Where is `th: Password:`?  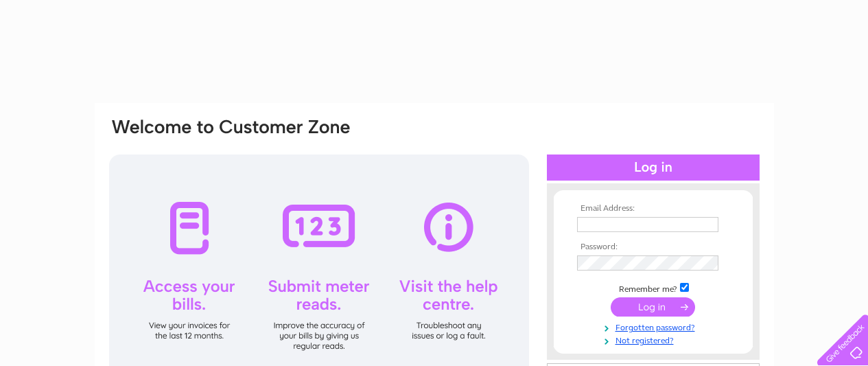
th: Password: is located at coordinates (653, 247).